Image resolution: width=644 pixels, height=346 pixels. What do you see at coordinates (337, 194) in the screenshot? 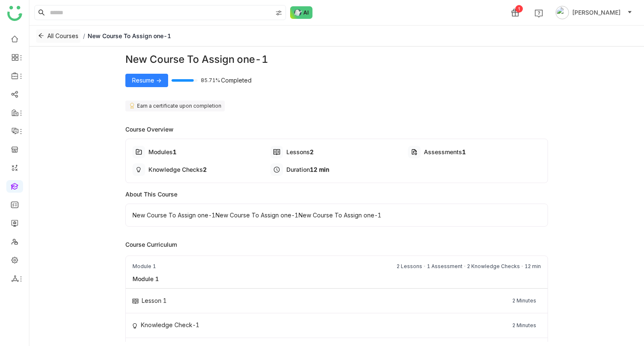
I see `div: About This Course` at bounding box center [337, 194].